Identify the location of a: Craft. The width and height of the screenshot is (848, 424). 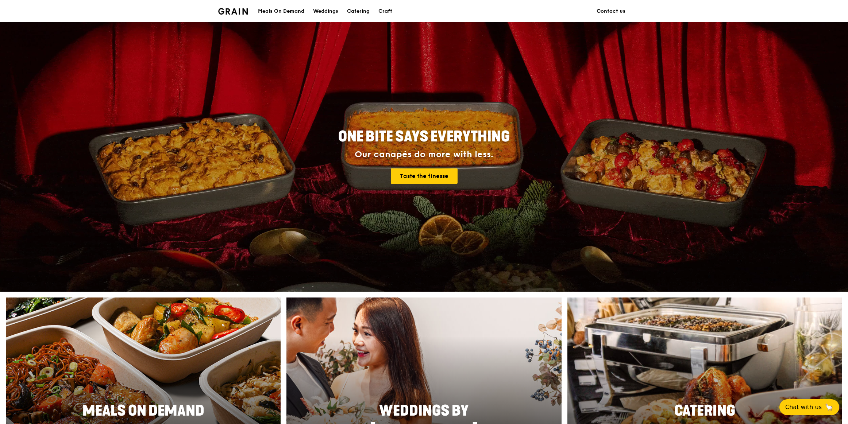
(385, 11).